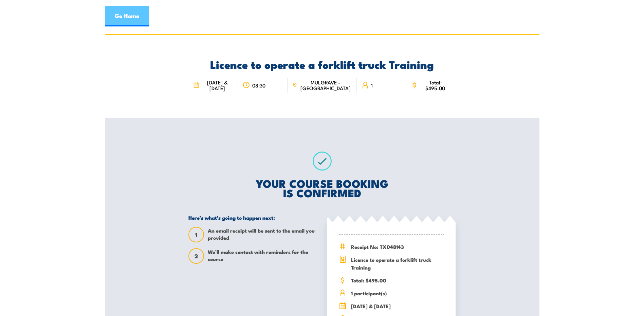 The image size is (644, 316). I want to click on span: Licence to operate a forklift truck Training, so click(397, 264).